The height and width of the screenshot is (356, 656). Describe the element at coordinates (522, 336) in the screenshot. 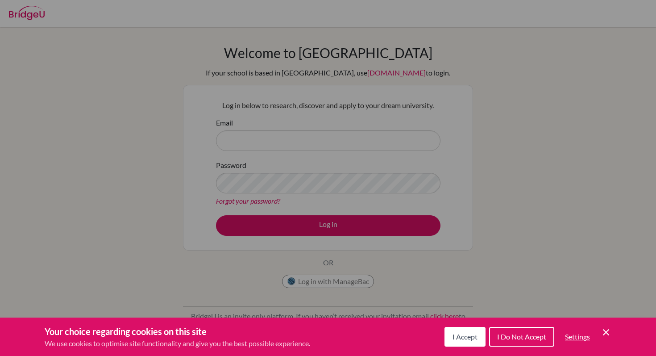

I see `span: I Do Not Accept` at that location.